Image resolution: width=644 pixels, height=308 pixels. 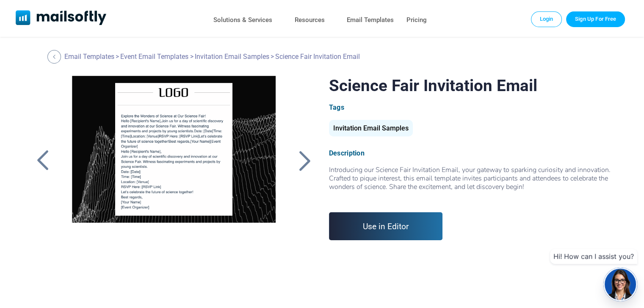 I want to click on a: Solutions & Services, so click(x=243, y=20).